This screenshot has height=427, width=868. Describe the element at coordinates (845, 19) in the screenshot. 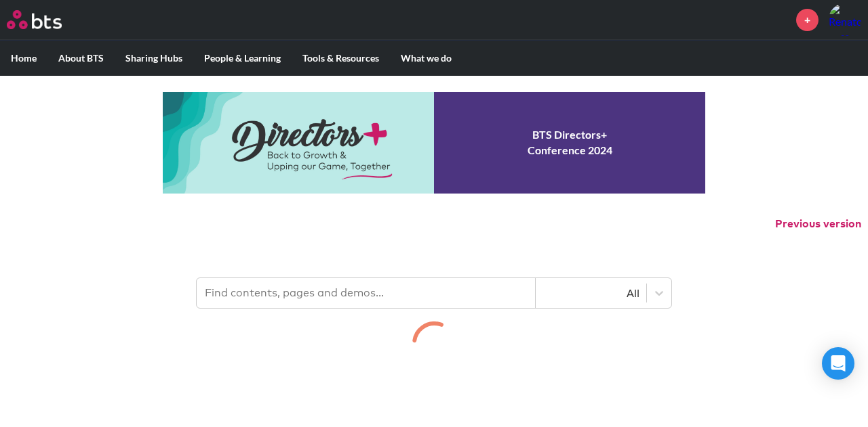

I see `img: Renato Bresciani` at that location.